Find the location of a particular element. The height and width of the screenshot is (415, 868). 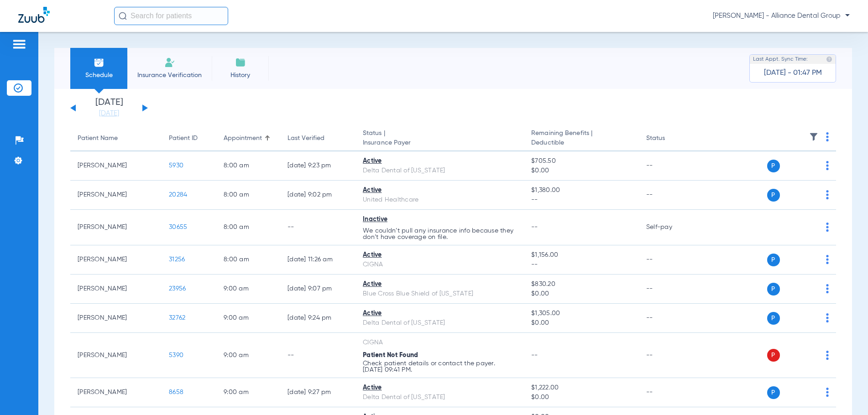

img: Search Icon is located at coordinates (122, 16).